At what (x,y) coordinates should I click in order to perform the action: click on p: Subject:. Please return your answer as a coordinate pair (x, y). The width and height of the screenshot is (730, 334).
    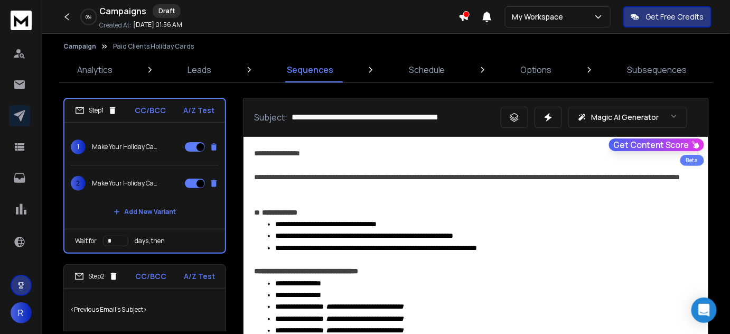
    Looking at the image, I should click on (270, 117).